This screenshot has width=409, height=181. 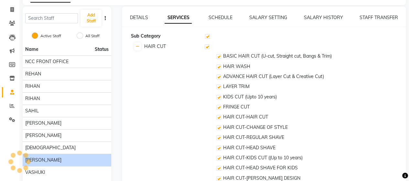 What do you see at coordinates (253, 137) in the screenshot?
I see `span: HAIR CUT-REGULAR SHAVE` at bounding box center [253, 137].